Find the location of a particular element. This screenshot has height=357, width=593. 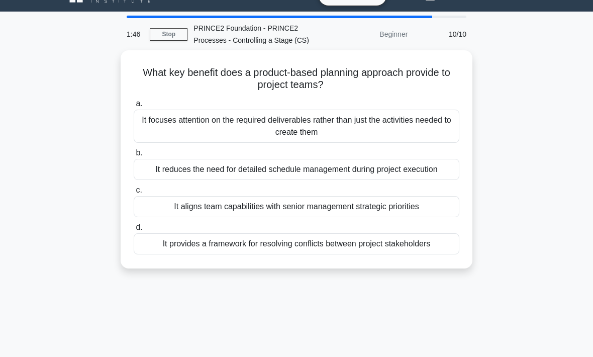

span: a. is located at coordinates (139, 103).